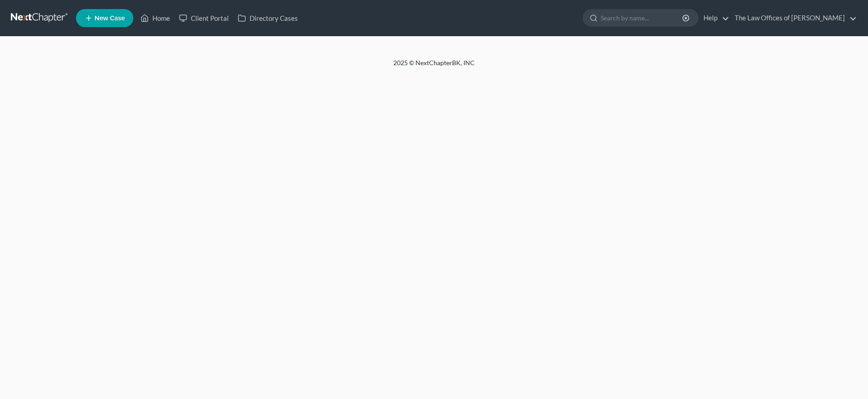 Image resolution: width=868 pixels, height=399 pixels. What do you see at coordinates (714, 18) in the screenshot?
I see `a: Help` at bounding box center [714, 18].